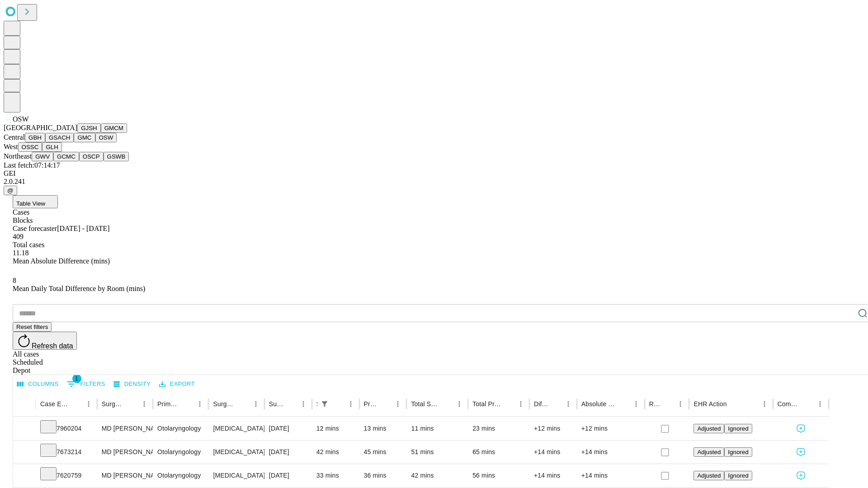  Describe the element at coordinates (42, 156) in the screenshot. I see `button: GWV` at that location.